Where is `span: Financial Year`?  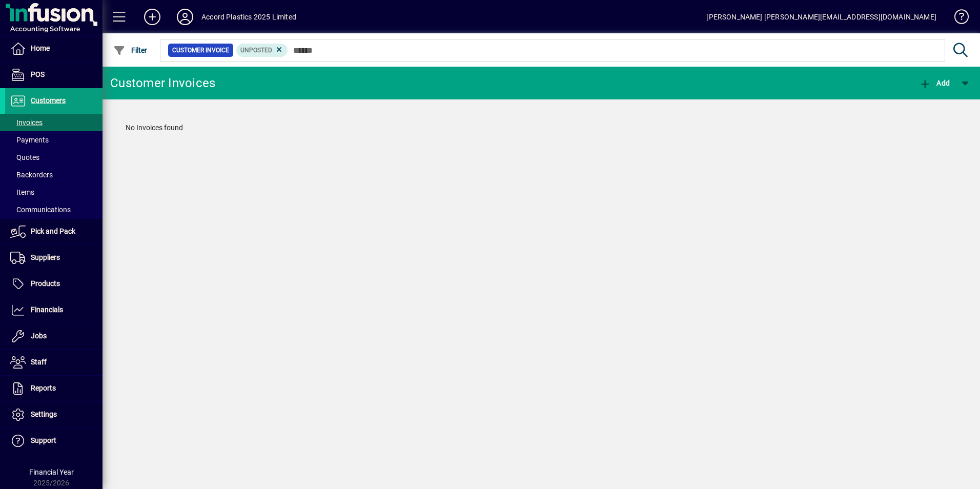
span: Financial Year is located at coordinates (51, 472).